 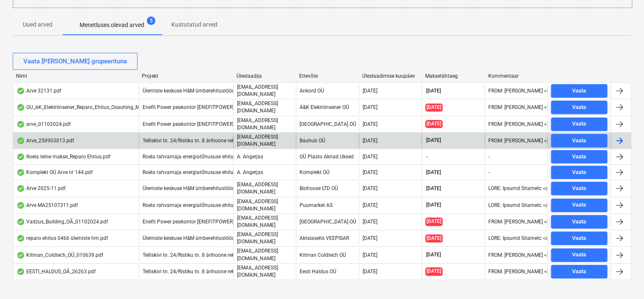 What do you see at coordinates (327, 157) in the screenshot?
I see `div: OÜ Plasto Aknad.Uksed` at bounding box center [327, 157].